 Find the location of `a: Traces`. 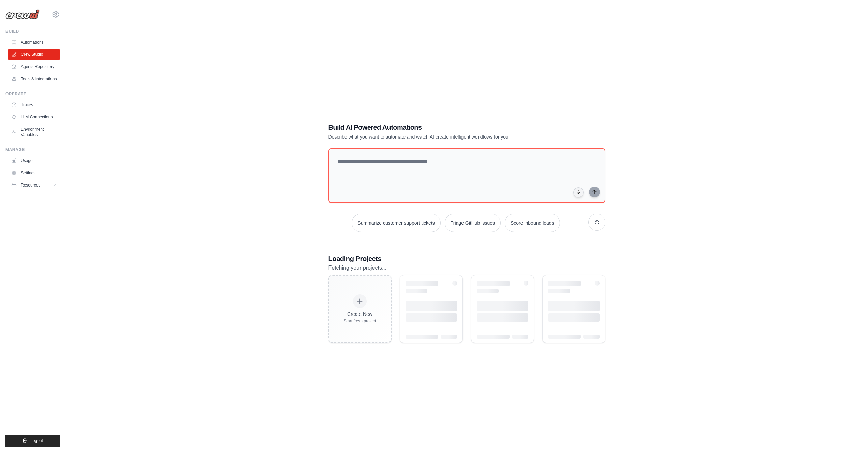

a: Traces is located at coordinates (34, 105).